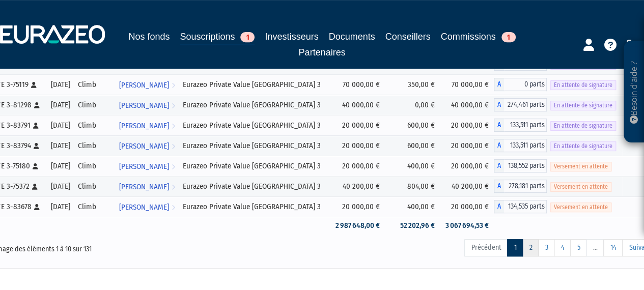 This screenshot has width=644, height=290. I want to click on a: Souscriptions1, so click(217, 37).